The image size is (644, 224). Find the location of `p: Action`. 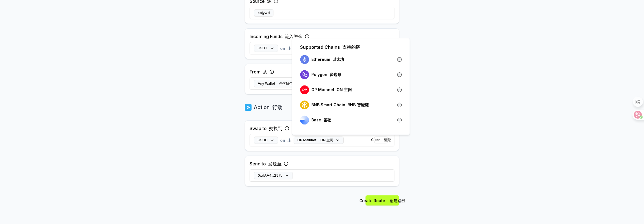

p: Action is located at coordinates (269, 108).